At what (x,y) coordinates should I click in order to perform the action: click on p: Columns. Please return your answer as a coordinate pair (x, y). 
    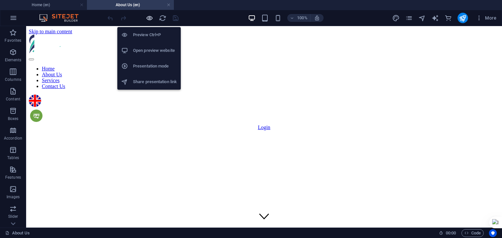
    Looking at the image, I should click on (13, 80).